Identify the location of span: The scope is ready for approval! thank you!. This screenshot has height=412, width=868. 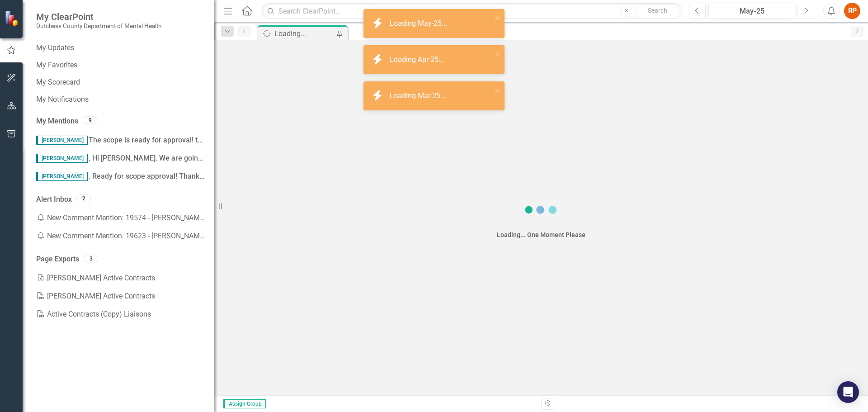
(132, 140).